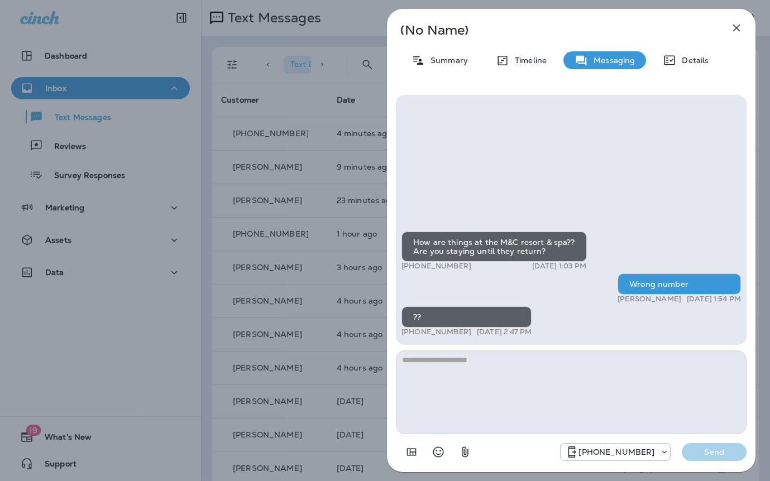 This screenshot has height=481, width=770. What do you see at coordinates (438, 452) in the screenshot?
I see `button: Select an emoji` at bounding box center [438, 452].